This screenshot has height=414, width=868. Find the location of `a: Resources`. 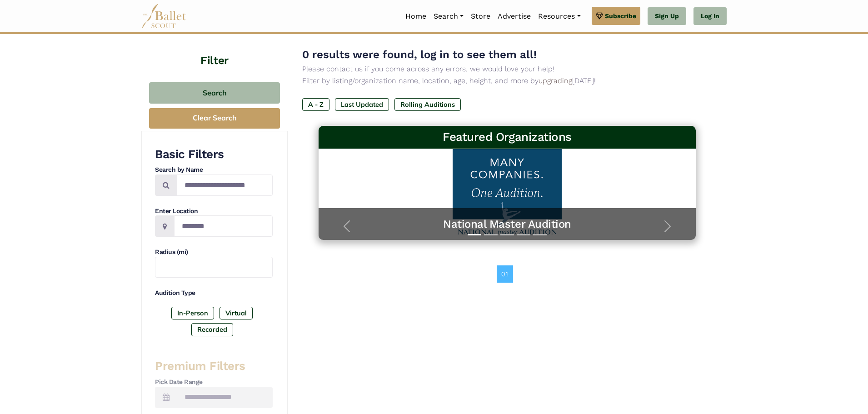

a: Resources is located at coordinates (559, 16).